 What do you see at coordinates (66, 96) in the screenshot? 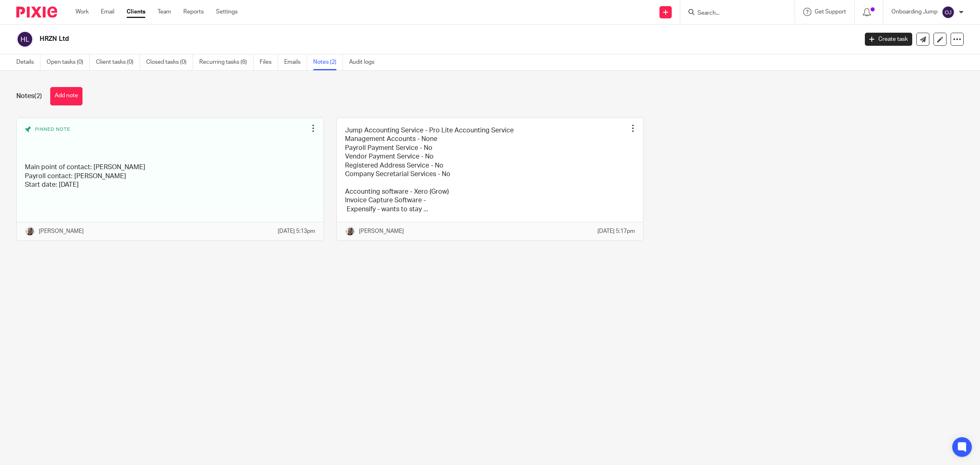
I see `button: Add note` at bounding box center [66, 96].